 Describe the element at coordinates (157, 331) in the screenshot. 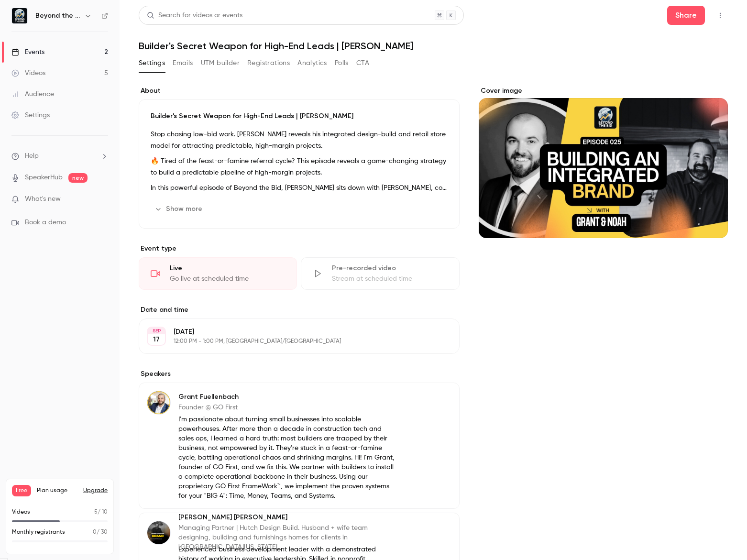

I see `div: SEP` at that location.